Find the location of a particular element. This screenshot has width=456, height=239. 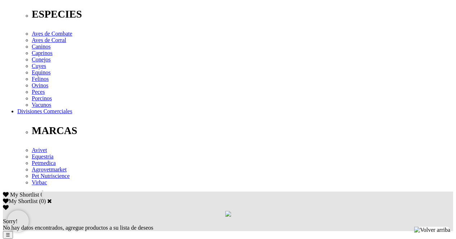

span: Pet Nutriscience is located at coordinates (50, 176).